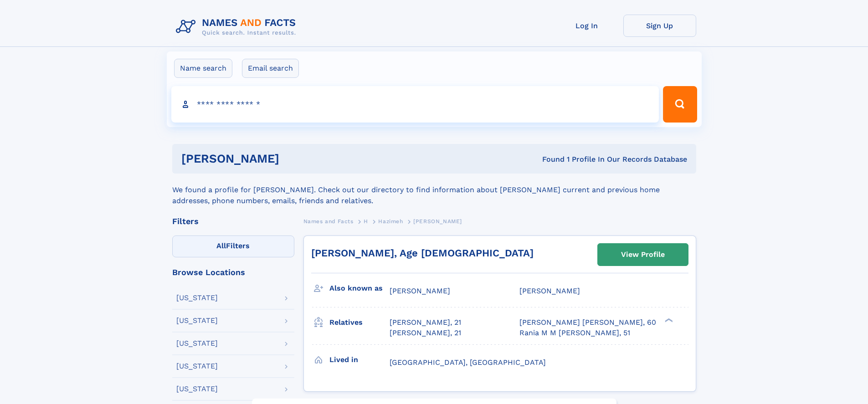  I want to click on h3: Also known as, so click(360, 288).